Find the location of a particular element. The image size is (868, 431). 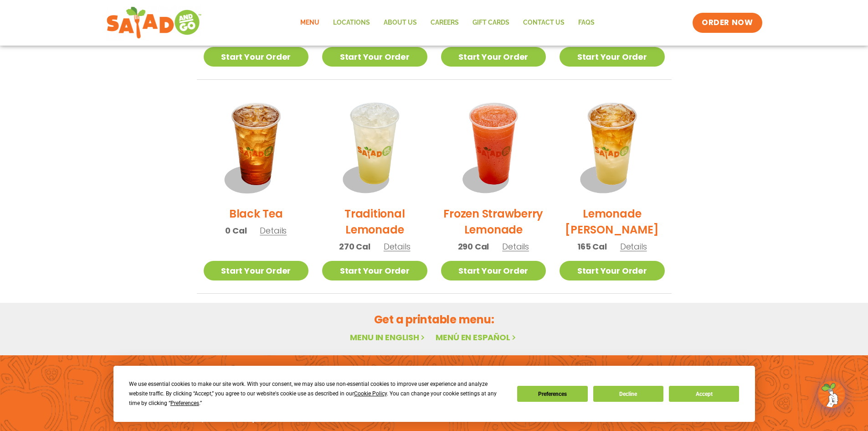

span: 290 Cal is located at coordinates (473, 246).